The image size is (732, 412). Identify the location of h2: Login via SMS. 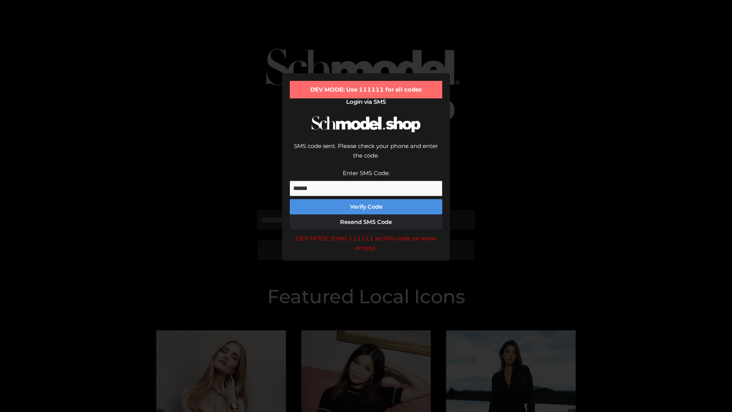
(366, 102).